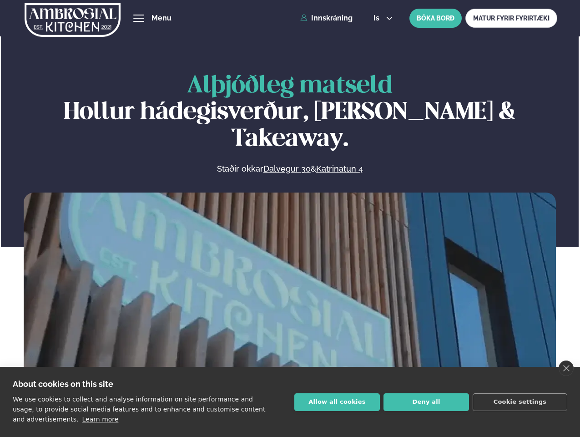 The height and width of the screenshot is (437, 580). I want to click on a: Innskráning, so click(326, 18).